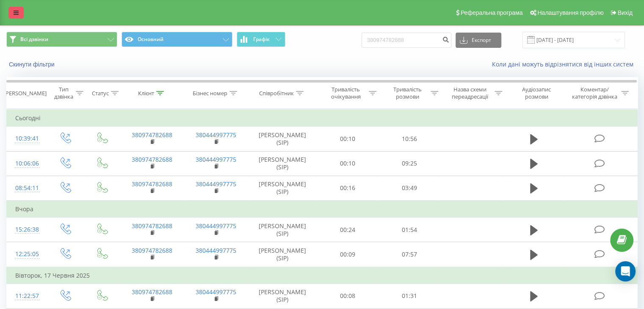 The width and height of the screenshot is (644, 309). Describe the element at coordinates (261, 39) in the screenshot. I see `button: Графік` at that location.